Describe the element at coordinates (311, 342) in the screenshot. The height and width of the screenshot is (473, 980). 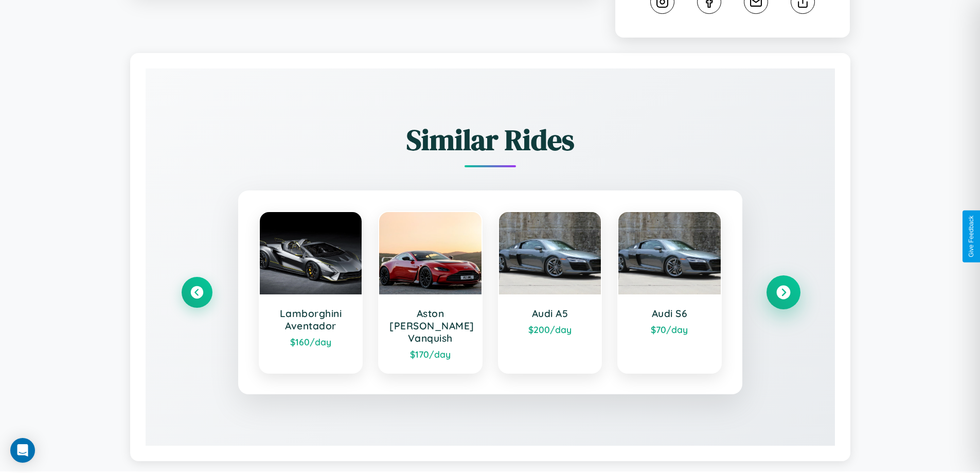
I see `div: $ 160 /day` at that location.